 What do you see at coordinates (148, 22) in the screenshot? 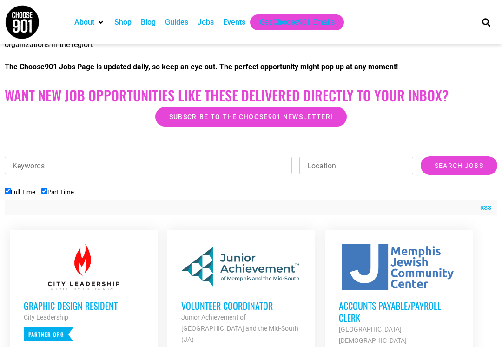
I see `div: Blog` at bounding box center [148, 22].